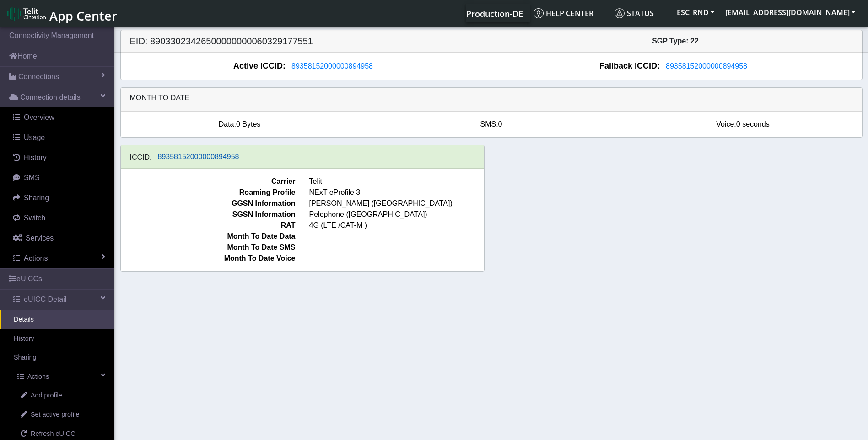  What do you see at coordinates (208, 214) in the screenshot?
I see `span: SGSN Information` at bounding box center [208, 214].